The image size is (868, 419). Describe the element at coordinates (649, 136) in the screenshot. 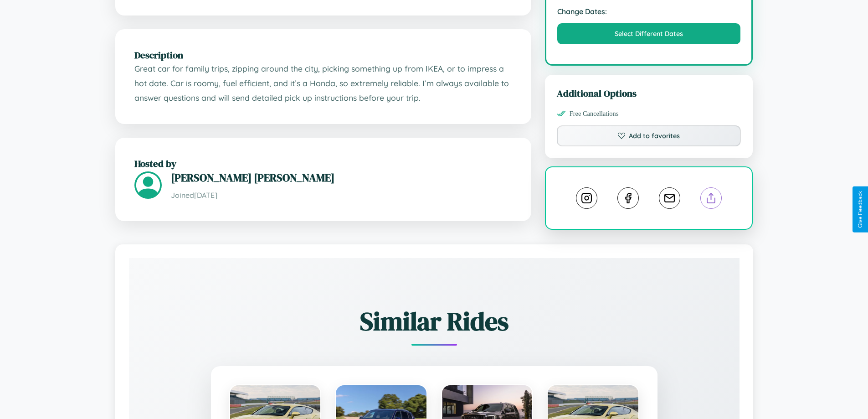

I see `button: Add to favorites` at that location.